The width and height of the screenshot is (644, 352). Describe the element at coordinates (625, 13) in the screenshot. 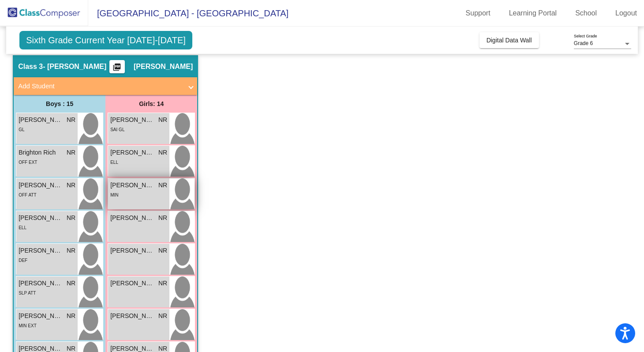

I see `a: Logout` at that location.